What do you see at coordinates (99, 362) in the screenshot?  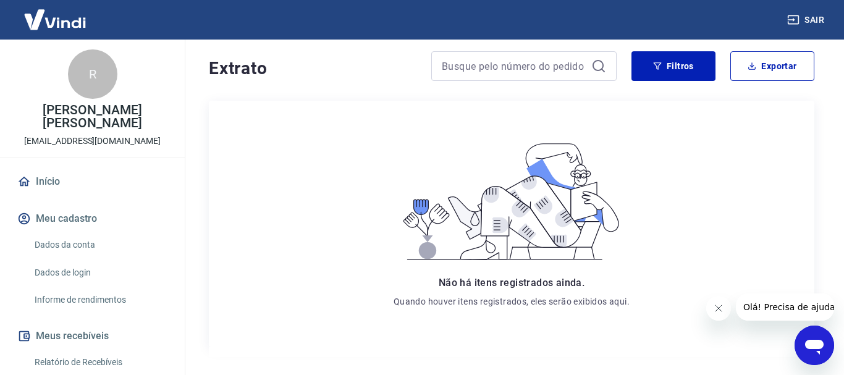 I see `a: Relatório de Recebíveis` at bounding box center [99, 362].